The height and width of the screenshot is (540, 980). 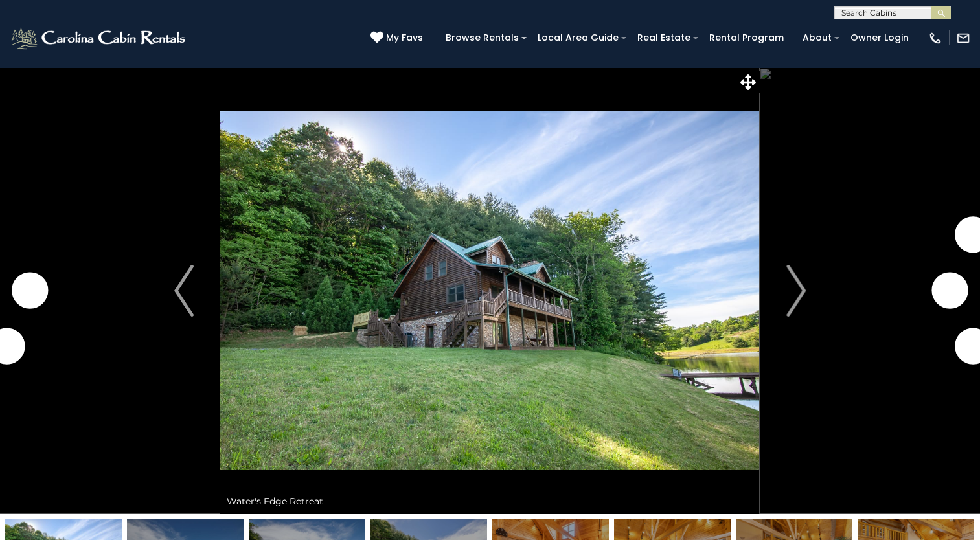 I want to click on img: mail-regular-white.png, so click(x=963, y=38).